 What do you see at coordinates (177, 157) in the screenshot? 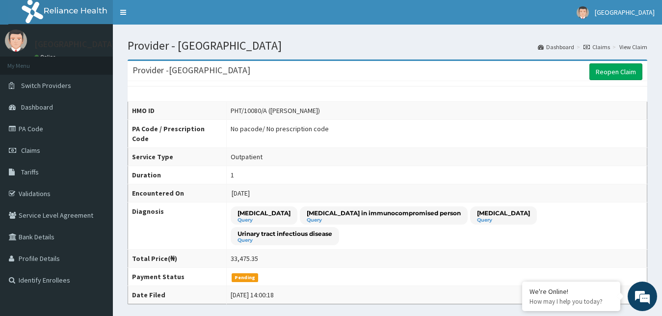
I see `th: Service Type` at bounding box center [177, 157].